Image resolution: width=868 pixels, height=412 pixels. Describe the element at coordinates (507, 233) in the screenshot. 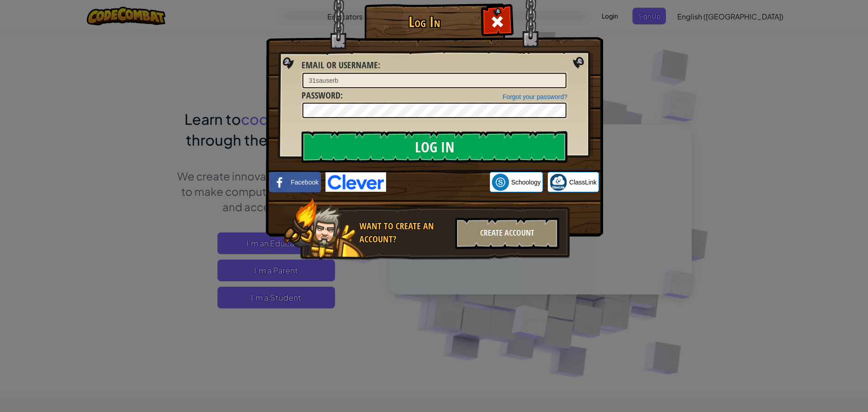

I see `div: Create Account` at that location.